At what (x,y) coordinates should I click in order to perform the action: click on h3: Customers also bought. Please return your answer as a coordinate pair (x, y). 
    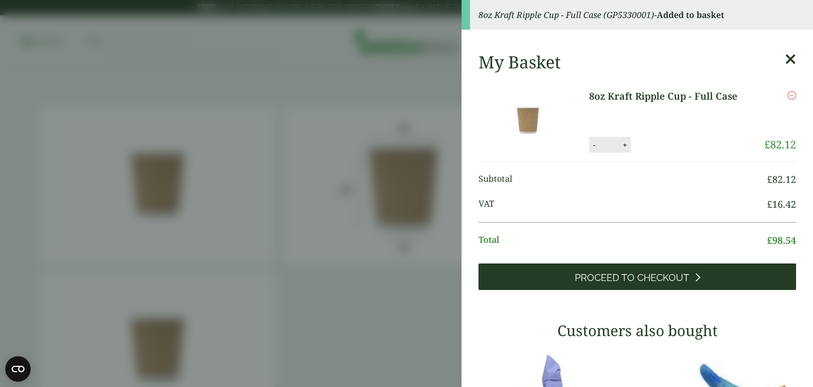
    Looking at the image, I should click on (638, 330).